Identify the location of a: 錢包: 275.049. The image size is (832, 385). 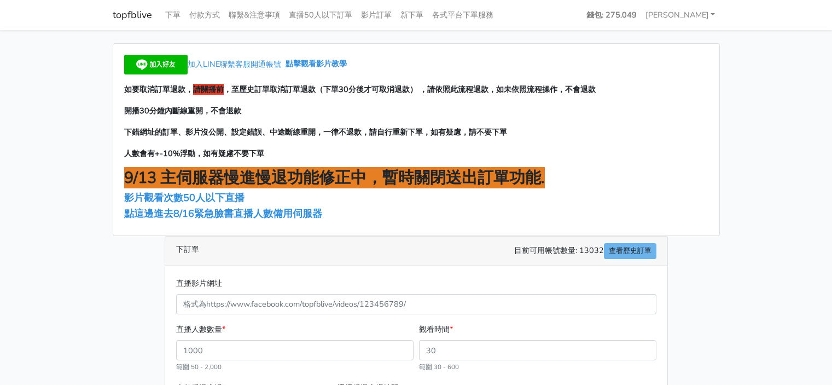
(612, 15).